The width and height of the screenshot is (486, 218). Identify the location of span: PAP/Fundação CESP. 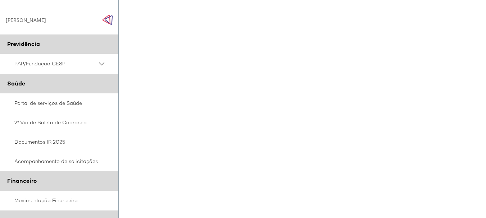
(56, 64).